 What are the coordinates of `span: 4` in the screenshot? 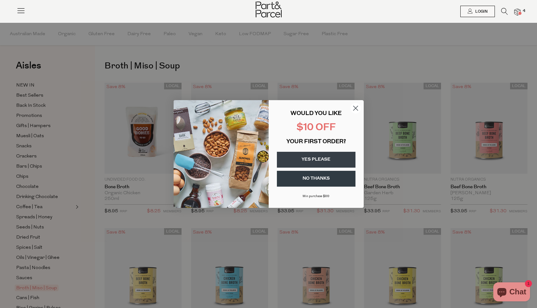 It's located at (524, 11).